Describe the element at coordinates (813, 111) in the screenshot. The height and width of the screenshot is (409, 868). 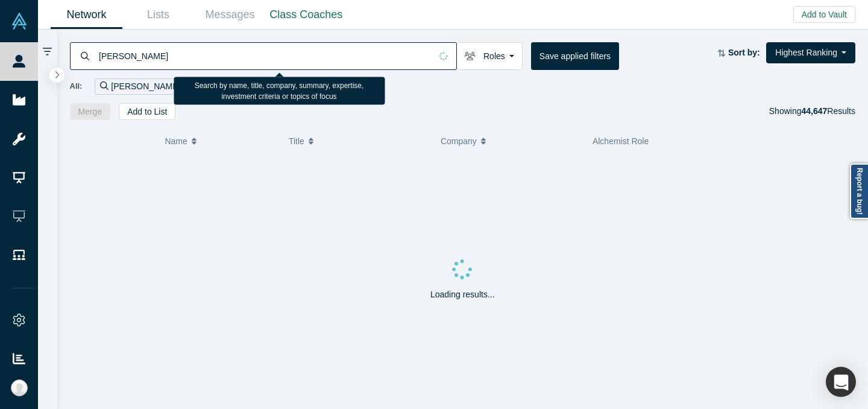
I see `strong: 44,647` at that location.